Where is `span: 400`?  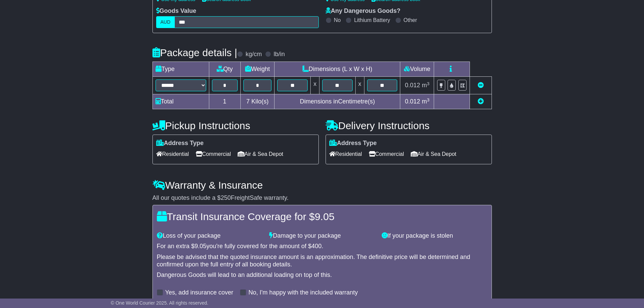 span: 400 is located at coordinates (317, 246).